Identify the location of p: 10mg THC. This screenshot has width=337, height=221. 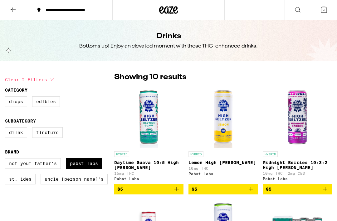
(223, 168).